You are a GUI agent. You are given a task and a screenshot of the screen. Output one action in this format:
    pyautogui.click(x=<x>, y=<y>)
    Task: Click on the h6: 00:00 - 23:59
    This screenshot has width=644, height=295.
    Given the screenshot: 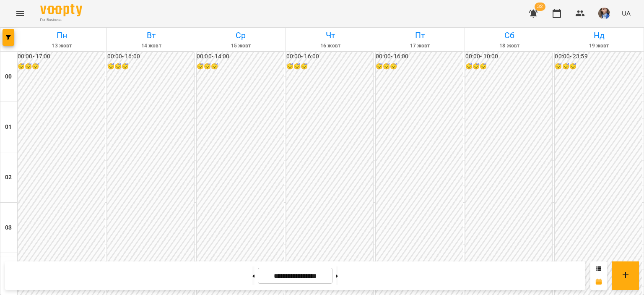 What is the action you would take?
    pyautogui.click(x=599, y=56)
    